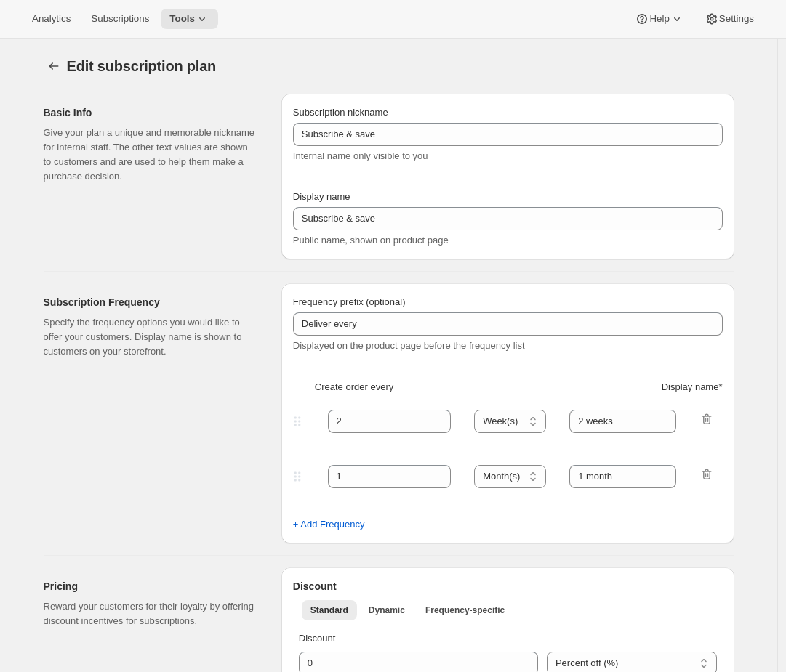  Describe the element at coordinates (370, 240) in the screenshot. I see `span: Public name, shown on product page` at that location.